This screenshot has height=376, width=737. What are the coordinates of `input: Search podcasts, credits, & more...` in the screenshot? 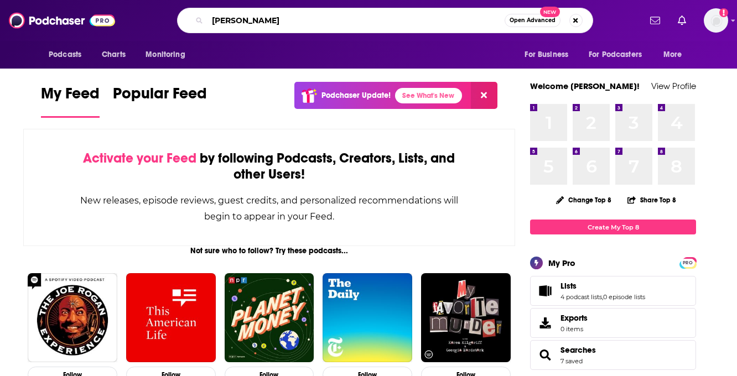 It's located at (356, 20).